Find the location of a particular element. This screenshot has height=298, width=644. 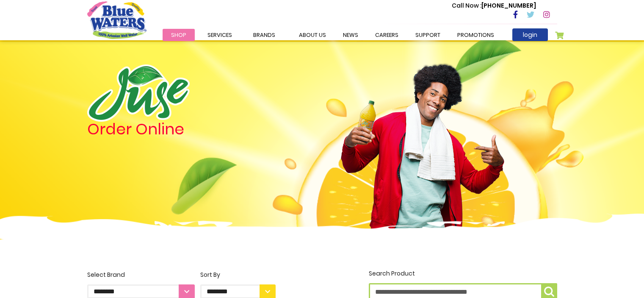

img: man.png is located at coordinates (423, 139).